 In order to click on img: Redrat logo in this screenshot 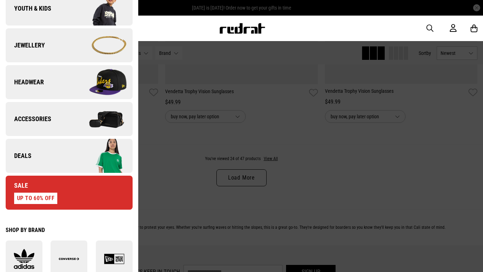, I will do `click(242, 28)`.